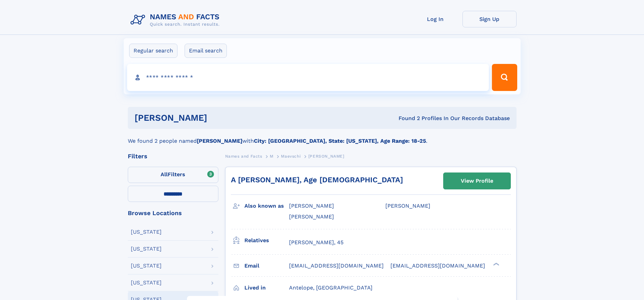 This screenshot has height=300, width=644. I want to click on label: Filters, so click(173, 175).